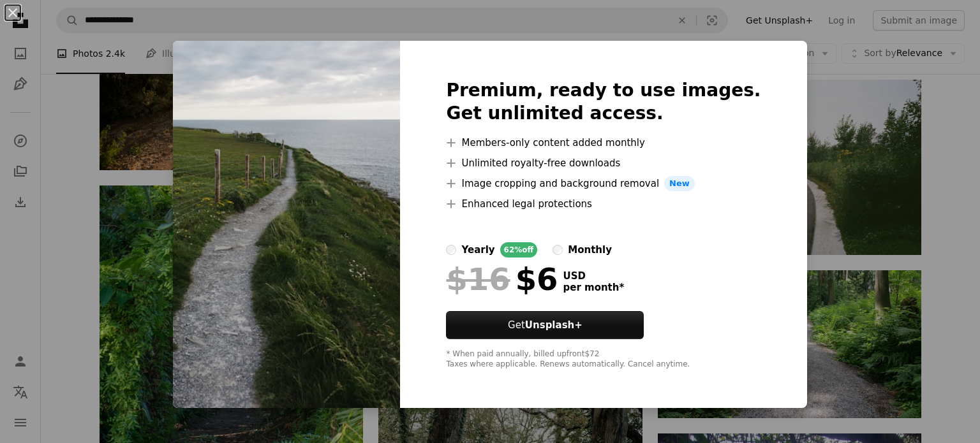 The height and width of the screenshot is (443, 980). I want to click on h2: Premium, ready to use images. Get unlimited access., so click(603, 102).